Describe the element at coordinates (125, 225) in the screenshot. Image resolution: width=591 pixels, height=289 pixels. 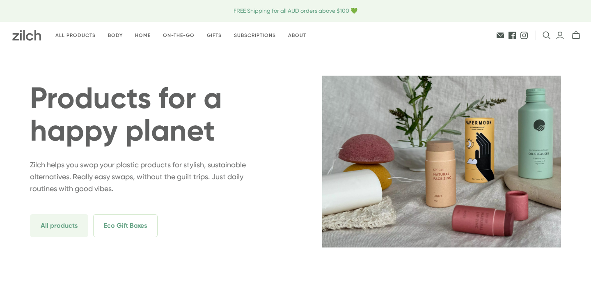
I see `span: Eco Gift Boxes` at that location.